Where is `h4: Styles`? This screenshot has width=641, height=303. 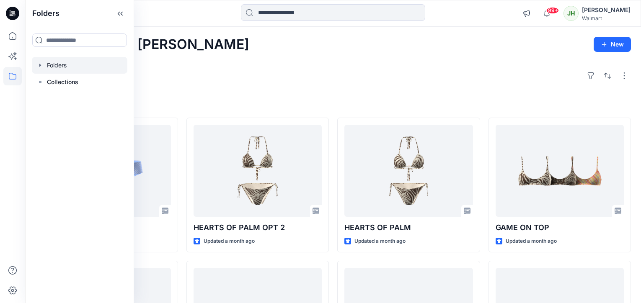 h4: Styles is located at coordinates (333, 104).